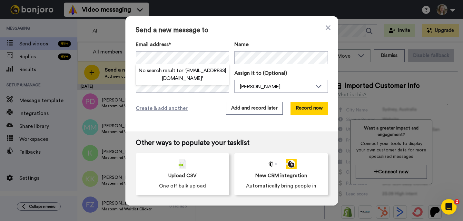 The width and height of the screenshot is (463, 221). I want to click on div: animation, so click(281, 164).